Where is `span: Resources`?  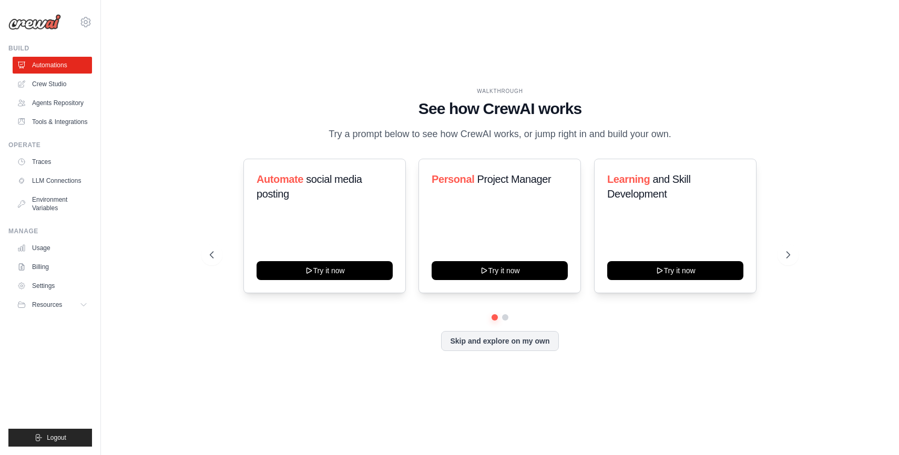
span: Resources is located at coordinates (47, 305).